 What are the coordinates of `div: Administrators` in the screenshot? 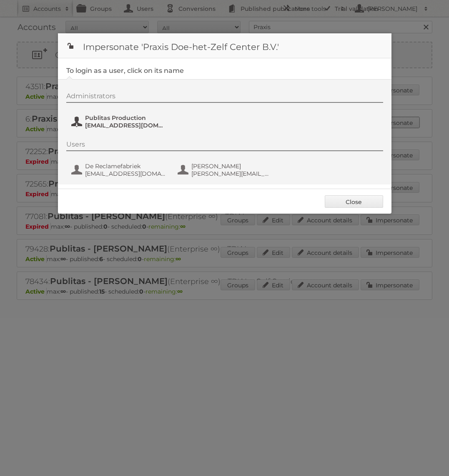 It's located at (225, 98).